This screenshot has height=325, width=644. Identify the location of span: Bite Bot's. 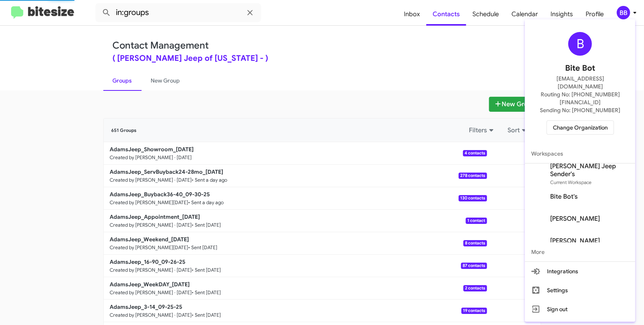
(564, 196).